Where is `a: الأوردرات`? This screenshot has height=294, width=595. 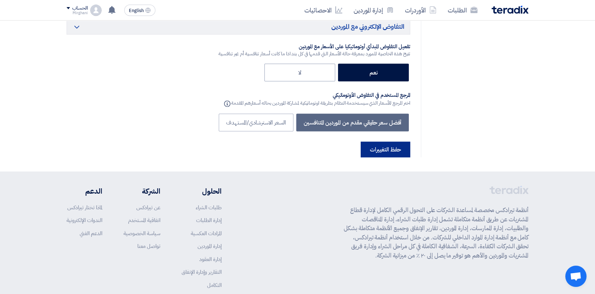 a: الأوردرات is located at coordinates (421, 10).